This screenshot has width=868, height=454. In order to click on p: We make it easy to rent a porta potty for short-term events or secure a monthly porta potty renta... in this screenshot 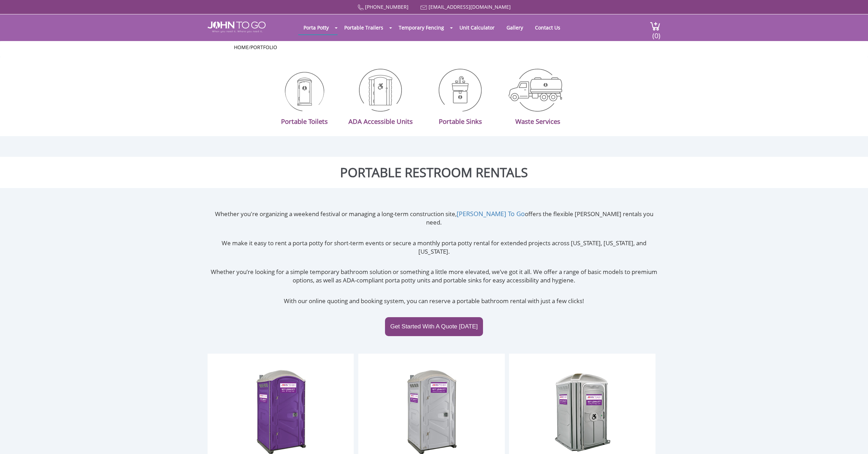, I will do `click(434, 247)`.